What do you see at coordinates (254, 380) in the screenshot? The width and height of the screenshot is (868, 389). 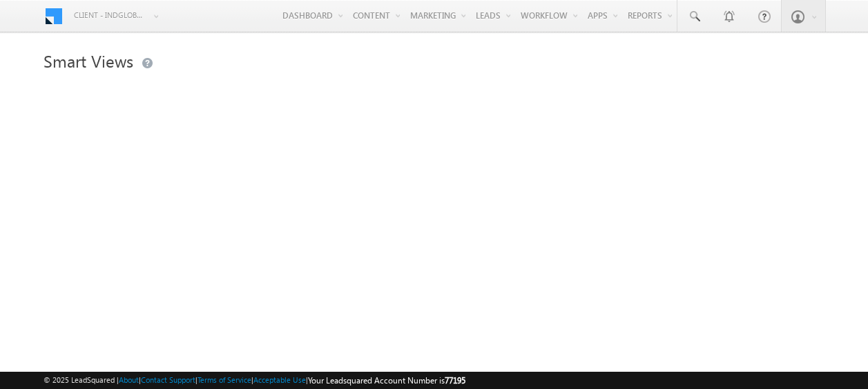 I see `span: © 2025 LeadSquared | | | | |` at bounding box center [254, 380].